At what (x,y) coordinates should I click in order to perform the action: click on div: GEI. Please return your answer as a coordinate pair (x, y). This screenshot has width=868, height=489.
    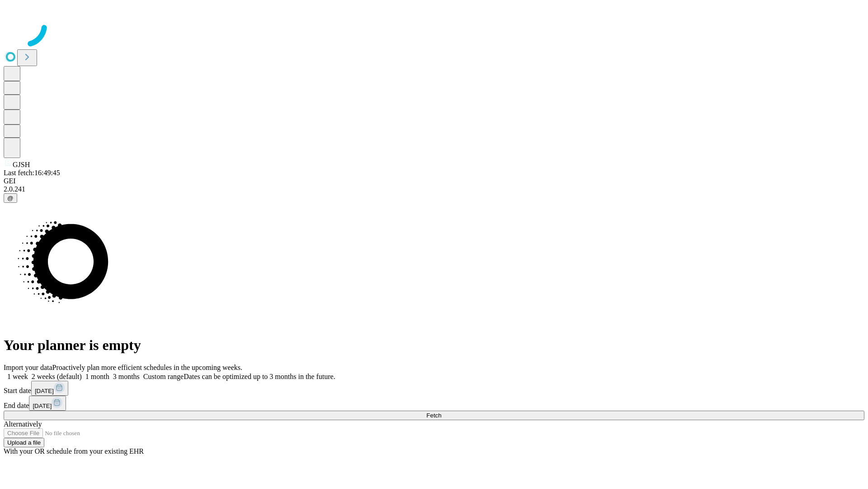
    Looking at the image, I should click on (434, 181).